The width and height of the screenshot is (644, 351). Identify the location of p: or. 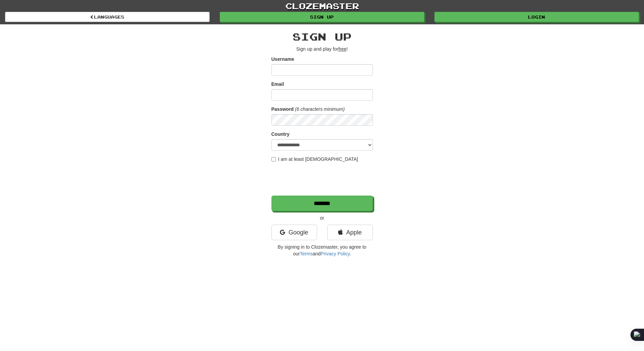
(322, 218).